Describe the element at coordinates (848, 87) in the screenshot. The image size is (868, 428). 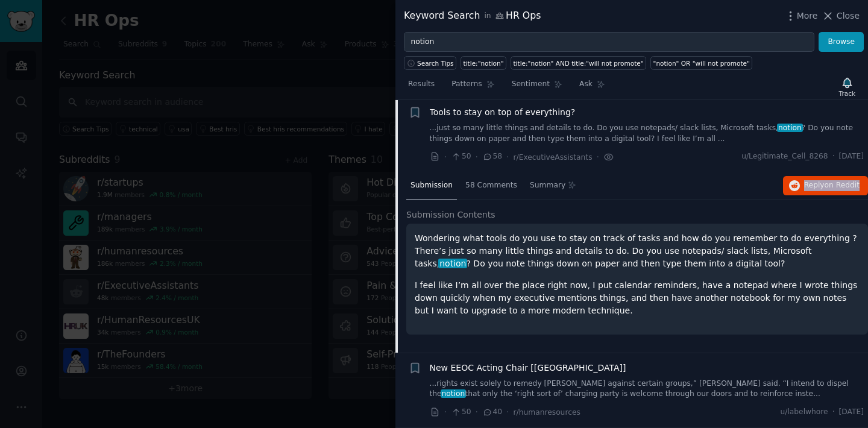
I see `button: Track` at that location.